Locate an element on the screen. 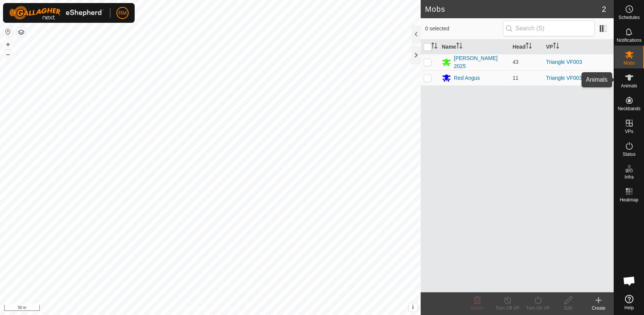 The width and height of the screenshot is (644, 315). input: Search (S) is located at coordinates (549, 29).